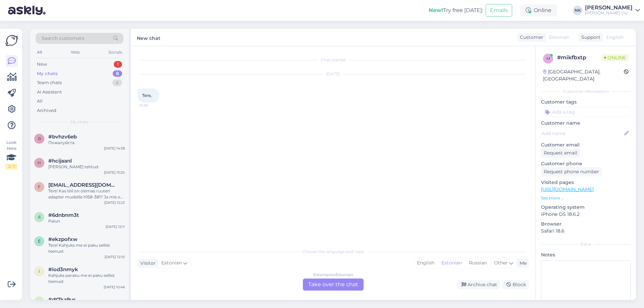 Image resolution: width=644 pixels, height=308 pixels. What do you see at coordinates (499, 10) in the screenshot?
I see `button: Emails` at bounding box center [499, 10].